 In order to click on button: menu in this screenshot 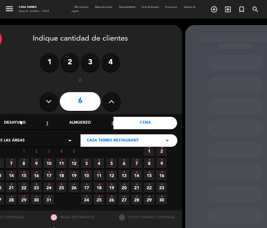, I will do `click(9, 9)`.